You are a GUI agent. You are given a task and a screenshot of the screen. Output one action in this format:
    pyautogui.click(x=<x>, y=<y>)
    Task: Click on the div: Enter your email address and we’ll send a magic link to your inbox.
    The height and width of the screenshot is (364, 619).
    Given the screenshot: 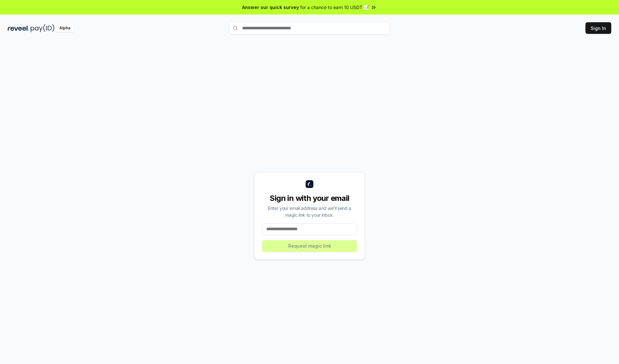 What is the action you would take?
    pyautogui.click(x=310, y=211)
    